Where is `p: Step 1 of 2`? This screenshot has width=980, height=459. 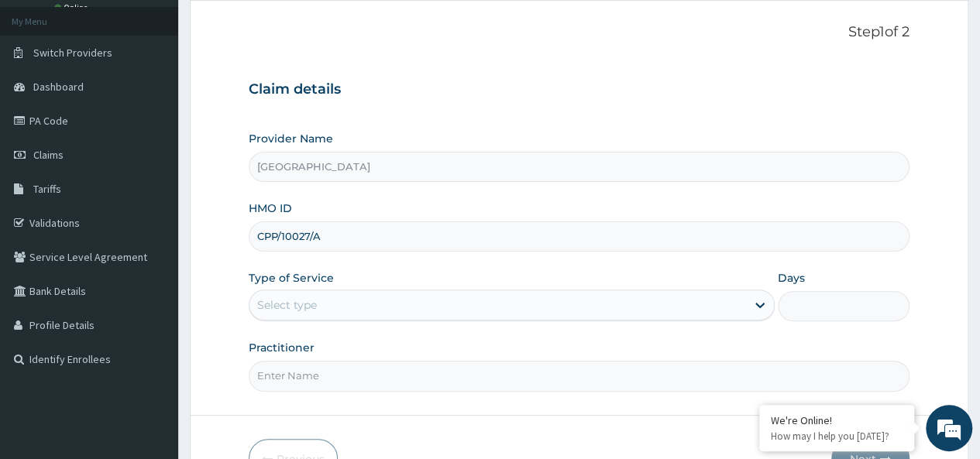
p: Step 1 of 2 is located at coordinates (579, 33).